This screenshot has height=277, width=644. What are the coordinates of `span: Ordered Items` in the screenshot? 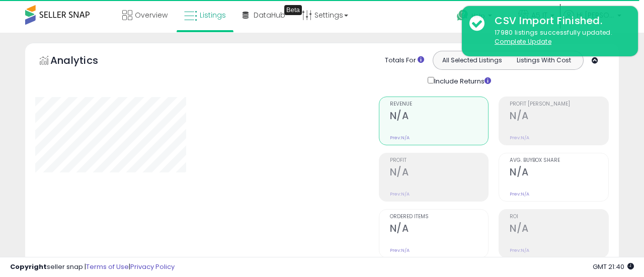 It's located at (439, 217).